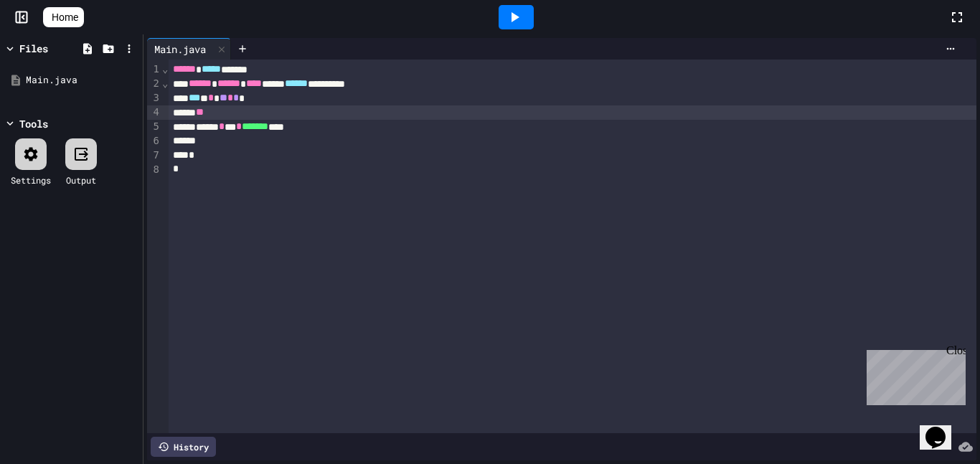 The width and height of the screenshot is (980, 464). Describe the element at coordinates (154, 98) in the screenshot. I see `div: 3` at that location.